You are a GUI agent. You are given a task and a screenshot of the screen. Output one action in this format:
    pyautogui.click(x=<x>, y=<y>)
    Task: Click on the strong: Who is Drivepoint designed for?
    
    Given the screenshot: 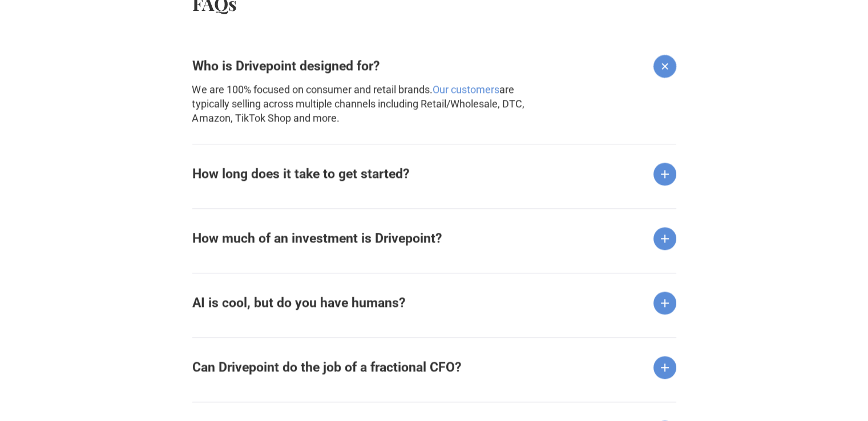 What is the action you would take?
    pyautogui.click(x=286, y=66)
    